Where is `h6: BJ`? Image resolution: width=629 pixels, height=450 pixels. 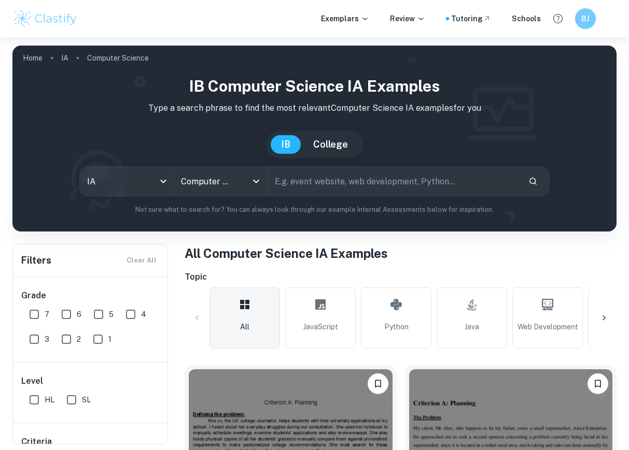 h6: BJ is located at coordinates (585, 19).